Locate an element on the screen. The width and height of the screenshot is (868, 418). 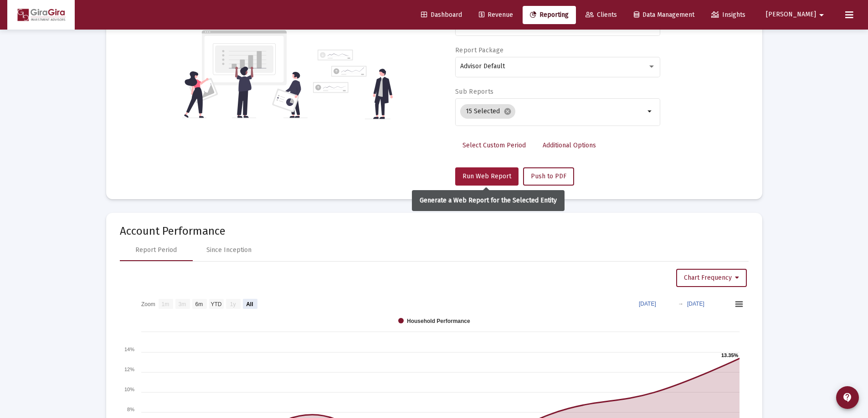
label: Sub Reports is located at coordinates (474, 92).